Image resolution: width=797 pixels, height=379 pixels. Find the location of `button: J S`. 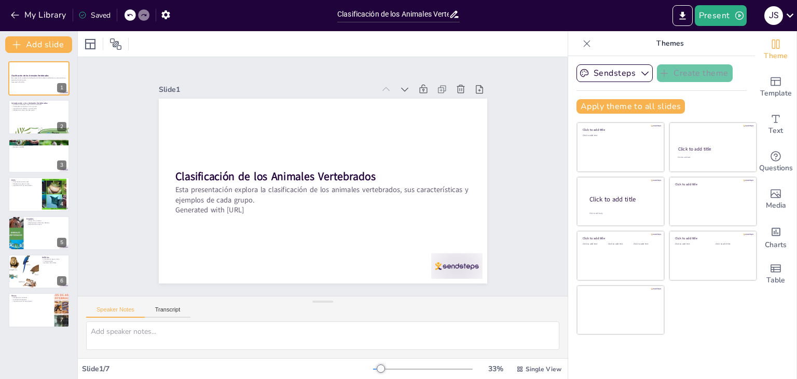

button: J S is located at coordinates (774, 16).